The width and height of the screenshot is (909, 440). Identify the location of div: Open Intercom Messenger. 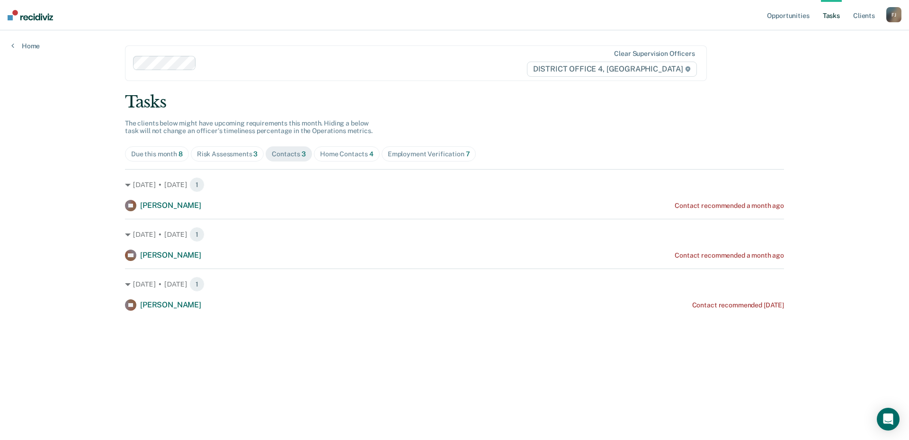
(888, 419).